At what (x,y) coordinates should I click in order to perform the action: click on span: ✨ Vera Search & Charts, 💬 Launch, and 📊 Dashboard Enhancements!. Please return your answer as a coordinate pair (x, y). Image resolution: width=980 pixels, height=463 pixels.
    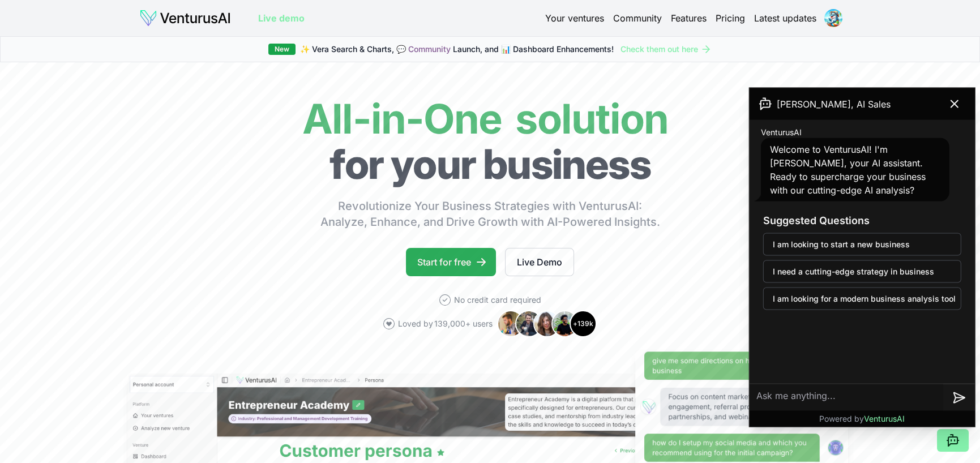
    Looking at the image, I should click on (457, 50).